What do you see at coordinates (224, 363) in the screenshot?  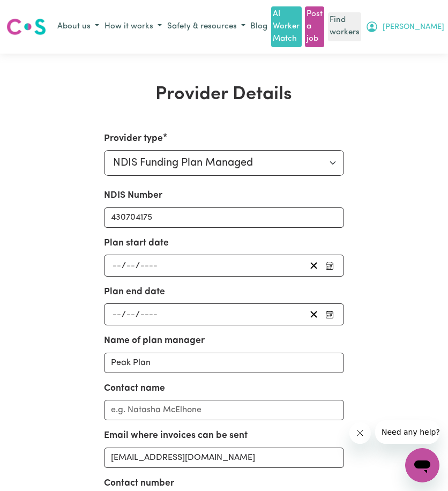 I see `input: e.g. MyPlanManager Pty. Ltd.` at bounding box center [224, 363].